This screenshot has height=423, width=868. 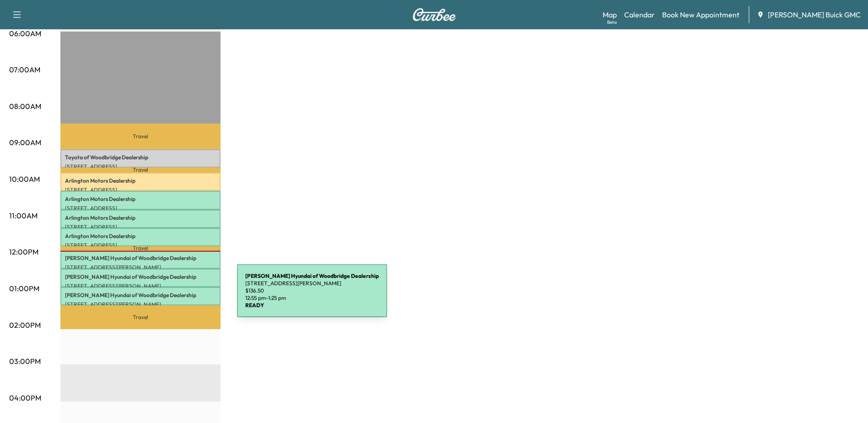 What do you see at coordinates (141, 158) in the screenshot?
I see `p: Toyota of Woodbridge Dealership` at bounding box center [141, 158].